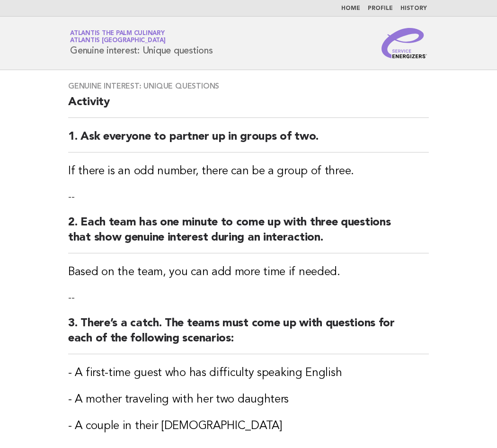  Describe the element at coordinates (380, 9) in the screenshot. I see `a: Profile` at that location.